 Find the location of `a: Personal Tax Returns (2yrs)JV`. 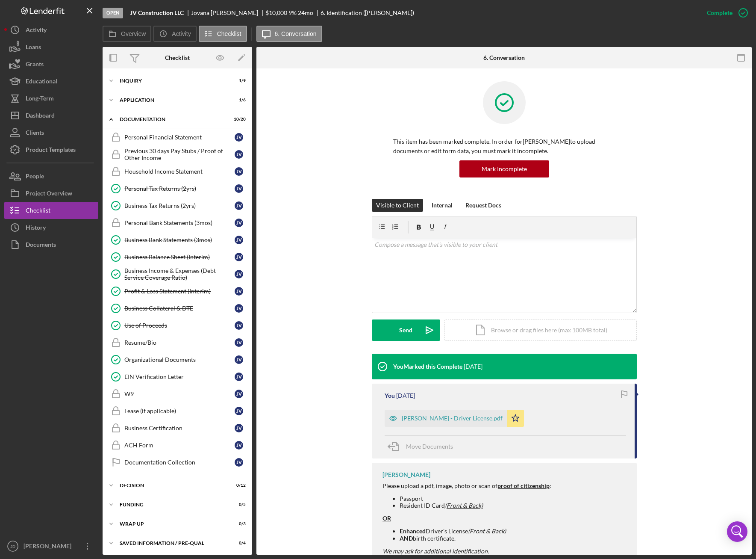

a: Personal Tax Returns (2yrs)JV is located at coordinates (177, 189).